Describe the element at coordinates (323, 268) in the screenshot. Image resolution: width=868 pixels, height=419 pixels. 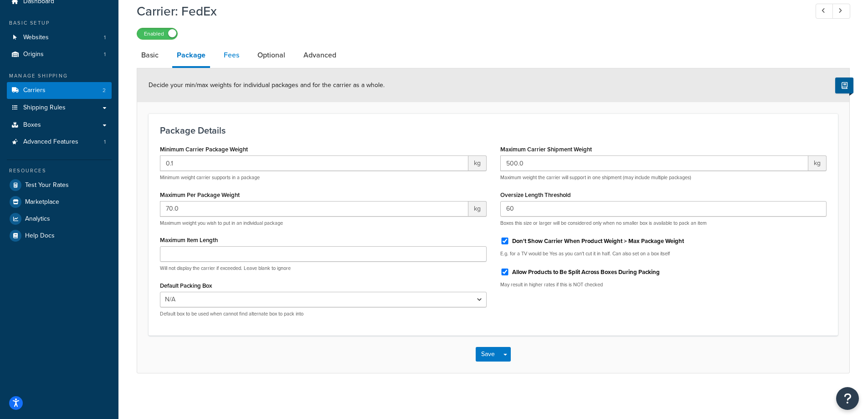
I see `p: Will not display the carrier if exceeded. Leave blank to ignore` at that location.